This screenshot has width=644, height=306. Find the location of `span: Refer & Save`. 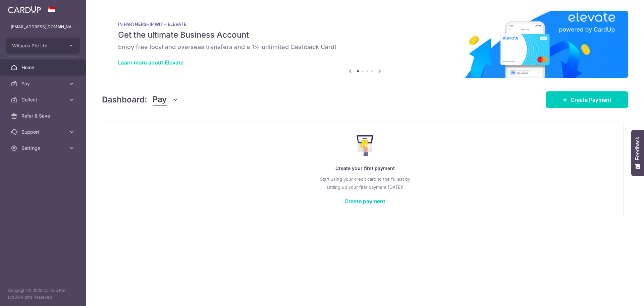

span: Refer & Save is located at coordinates (44, 116).